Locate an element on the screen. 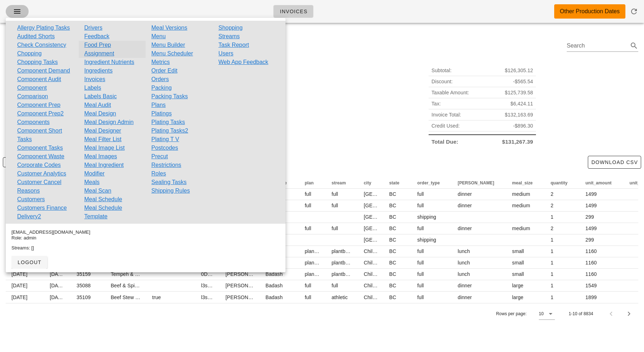 This screenshot has width=644, height=352. div: 1-10 of 8834 is located at coordinates (581, 314).